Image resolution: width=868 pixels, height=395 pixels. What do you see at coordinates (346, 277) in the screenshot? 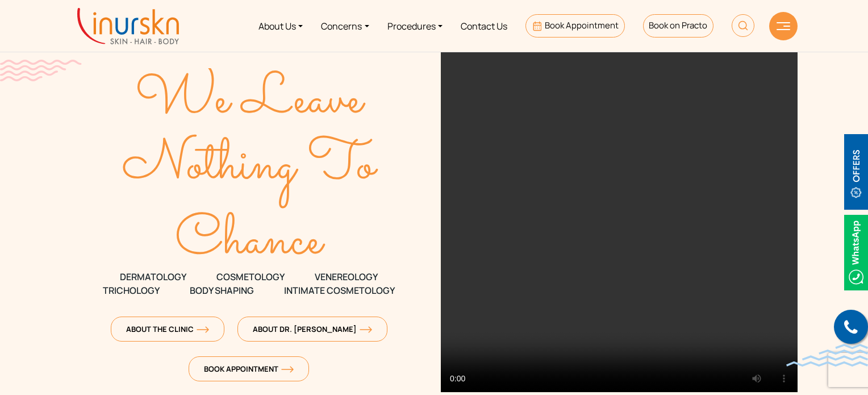
I see `span: VENEREOLOGY` at bounding box center [346, 277].